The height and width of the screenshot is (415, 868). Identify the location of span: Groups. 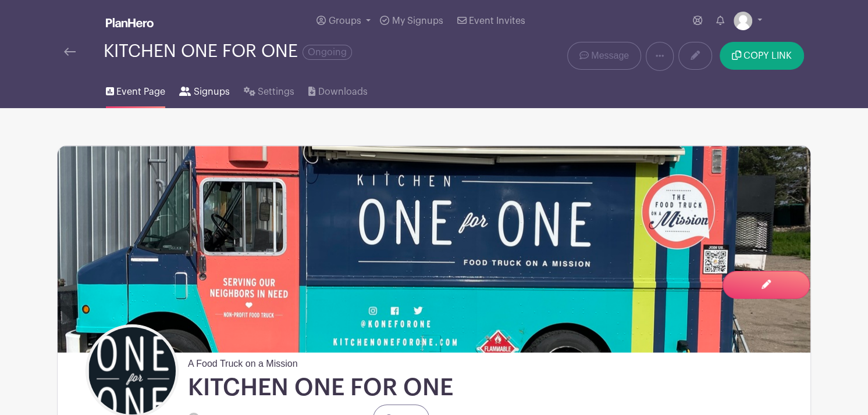
(345, 21).